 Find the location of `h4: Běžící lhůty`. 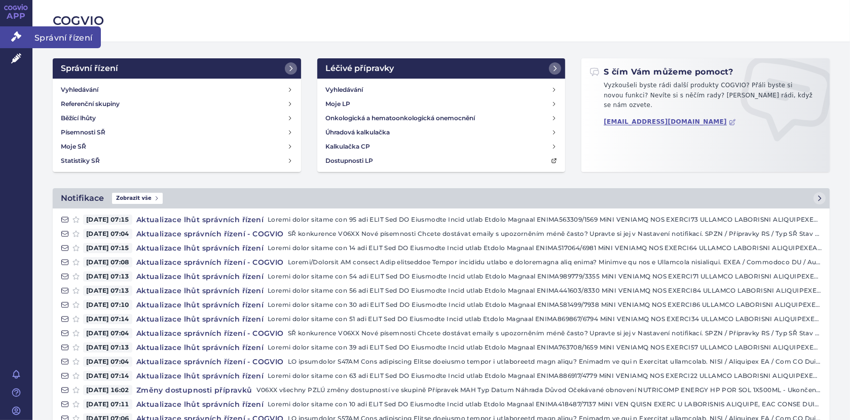

h4: Běžící lhůty is located at coordinates (78, 118).